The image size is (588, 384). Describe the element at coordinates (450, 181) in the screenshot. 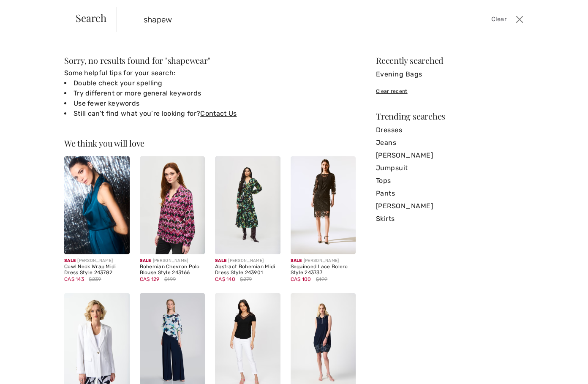

I see `a: Tops` at that location.